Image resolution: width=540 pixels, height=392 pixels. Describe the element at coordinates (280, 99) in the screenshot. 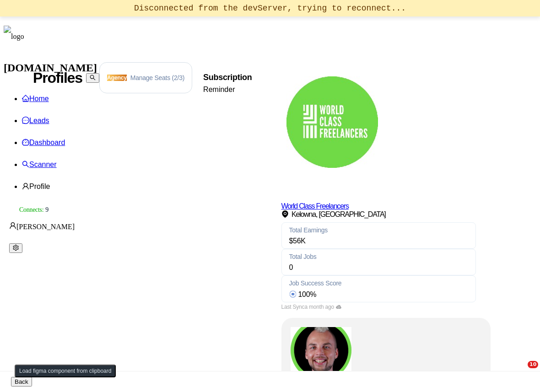

I see `li: Home` at that location.